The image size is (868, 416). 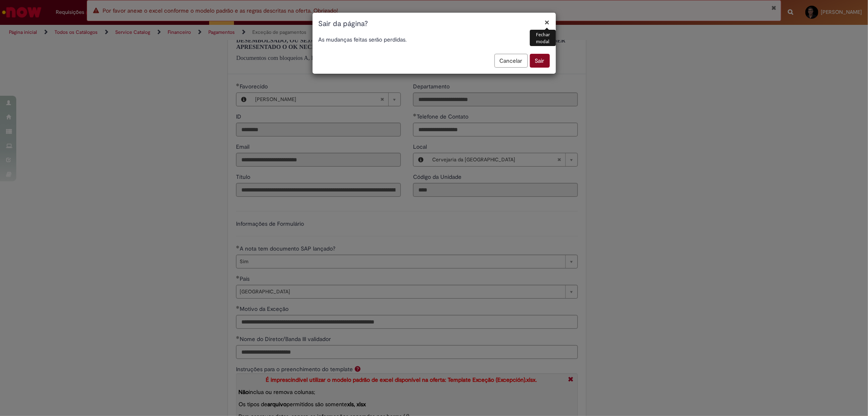 What do you see at coordinates (434, 39) in the screenshot?
I see `p: As mudanças feitas serão perdidas.` at bounding box center [434, 39].